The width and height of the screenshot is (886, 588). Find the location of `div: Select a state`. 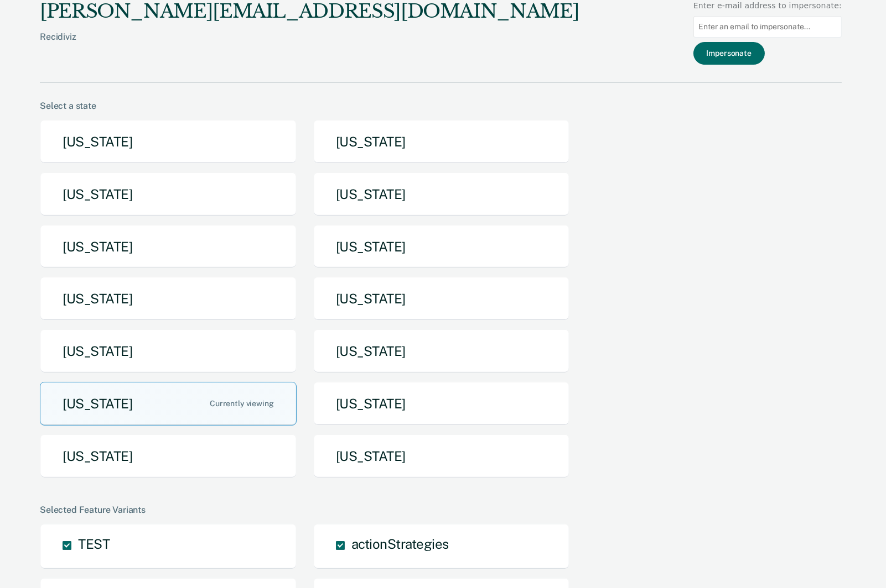

div: Select a state is located at coordinates (441, 105).